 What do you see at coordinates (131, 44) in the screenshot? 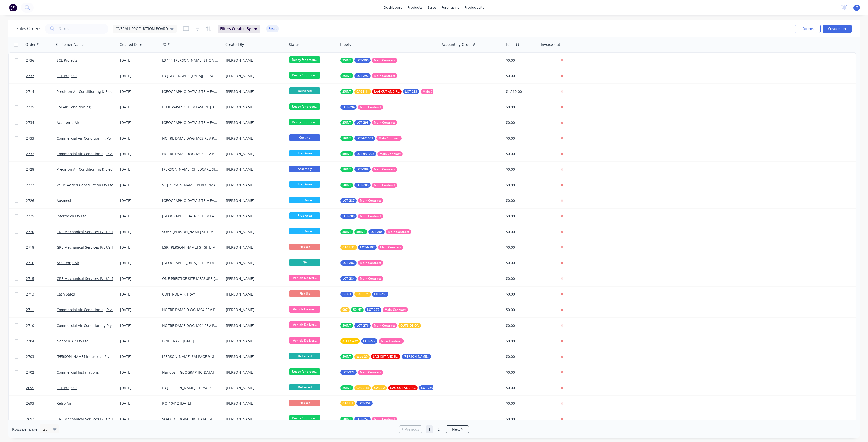
I see `div: Created Date` at bounding box center [131, 44].